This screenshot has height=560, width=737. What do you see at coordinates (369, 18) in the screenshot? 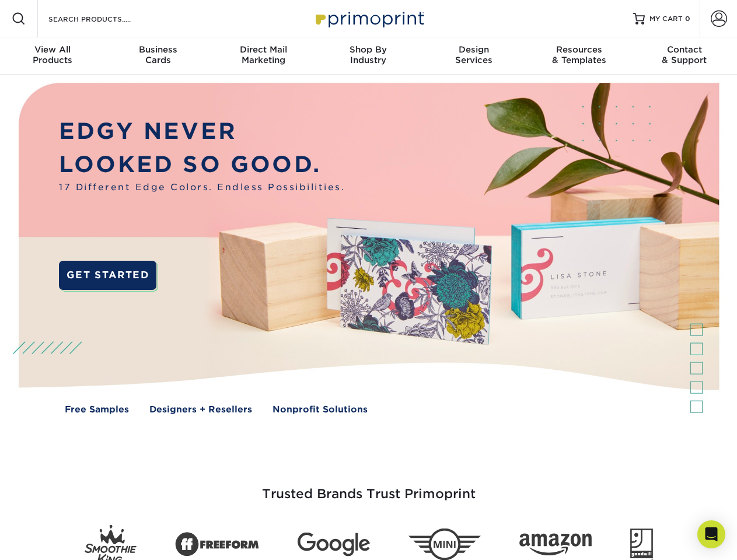
I see `img: Primoprint` at bounding box center [369, 18].